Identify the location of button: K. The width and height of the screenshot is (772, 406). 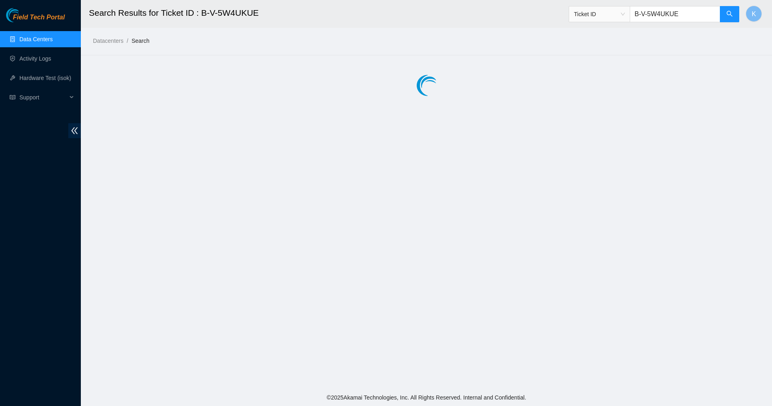
(754, 14).